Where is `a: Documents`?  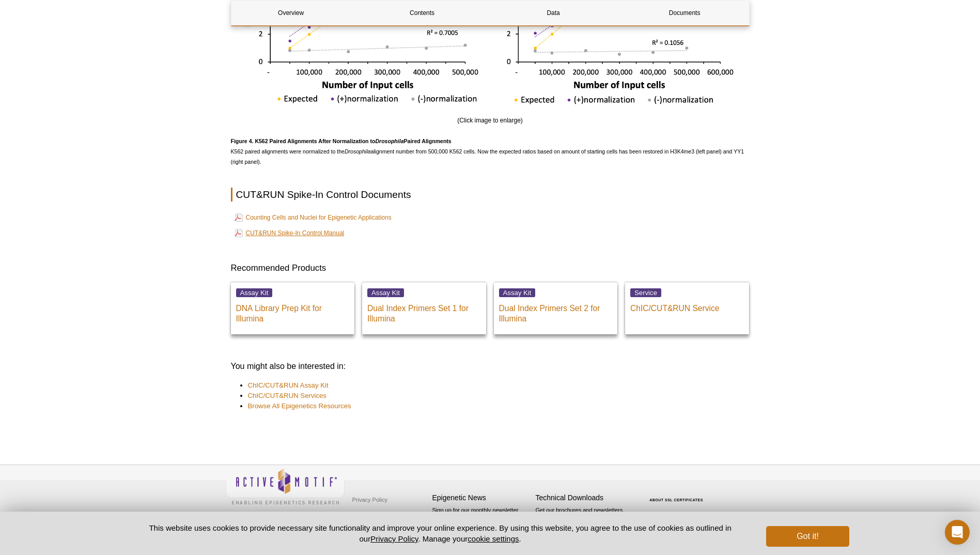
a: Documents is located at coordinates (684, 13).